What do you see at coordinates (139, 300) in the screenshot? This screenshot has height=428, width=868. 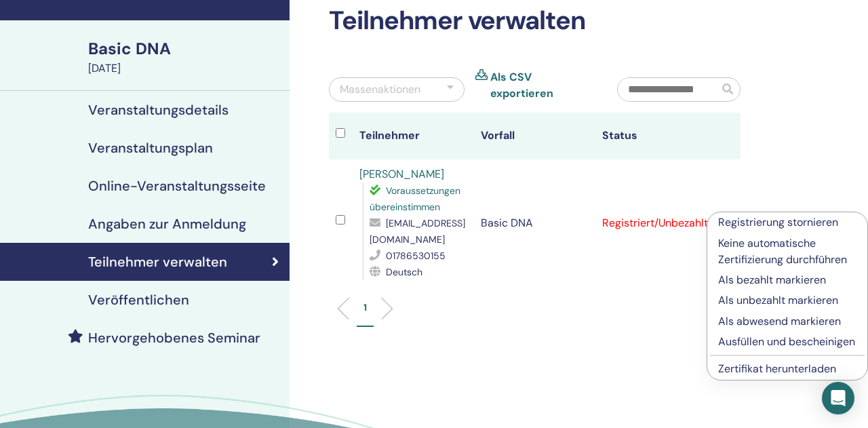 I see `h4: Veröffentlichen` at bounding box center [139, 300].